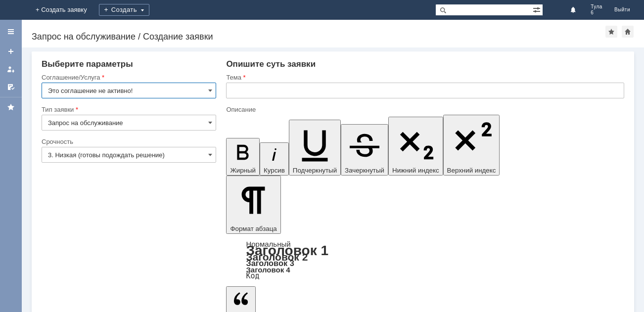 The width and height of the screenshot is (644, 312). I want to click on div: Формат абзаца, so click(425, 260).